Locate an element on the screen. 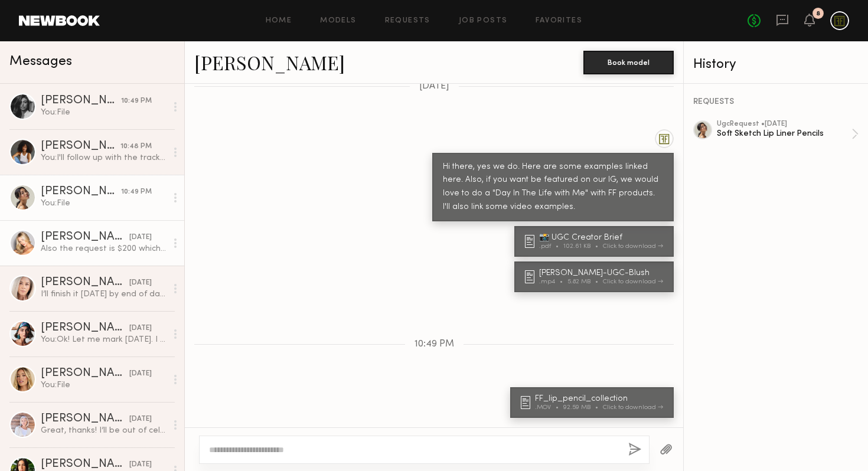  div: Also the request is $200 which brought it down to $180 last time we did $280 so it’s $250 if that... is located at coordinates (104, 249).